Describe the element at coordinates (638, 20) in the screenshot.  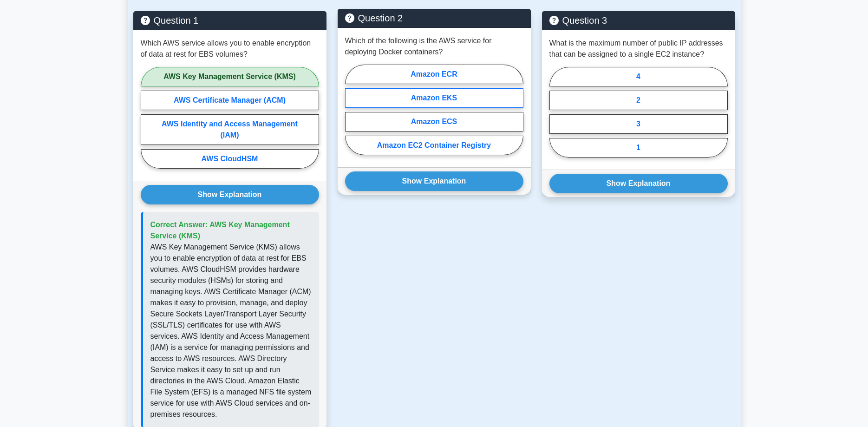
I see `h5: Question 3` at that location.